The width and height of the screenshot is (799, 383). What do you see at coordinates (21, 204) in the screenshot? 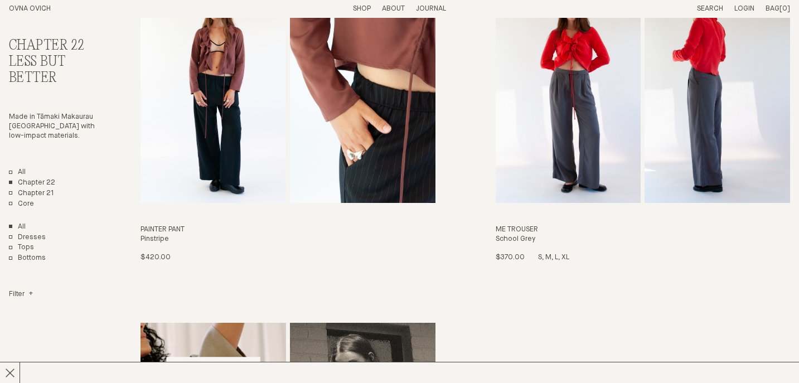
I see `a: Core` at bounding box center [21, 204].